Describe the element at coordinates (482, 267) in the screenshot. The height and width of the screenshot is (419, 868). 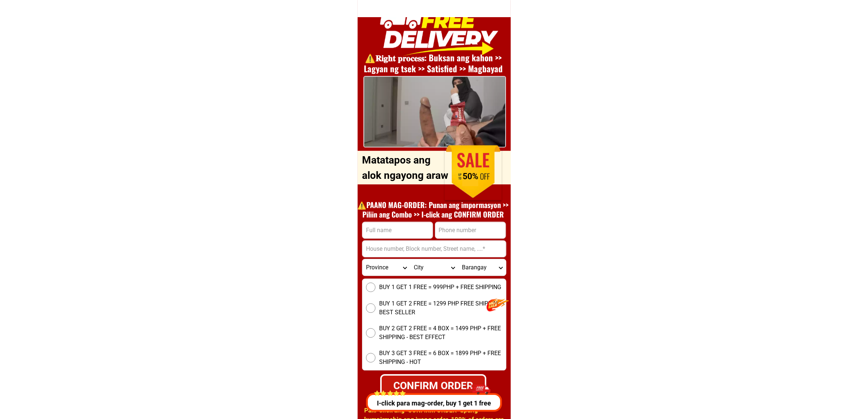
I see `select: Select commune` at that location.